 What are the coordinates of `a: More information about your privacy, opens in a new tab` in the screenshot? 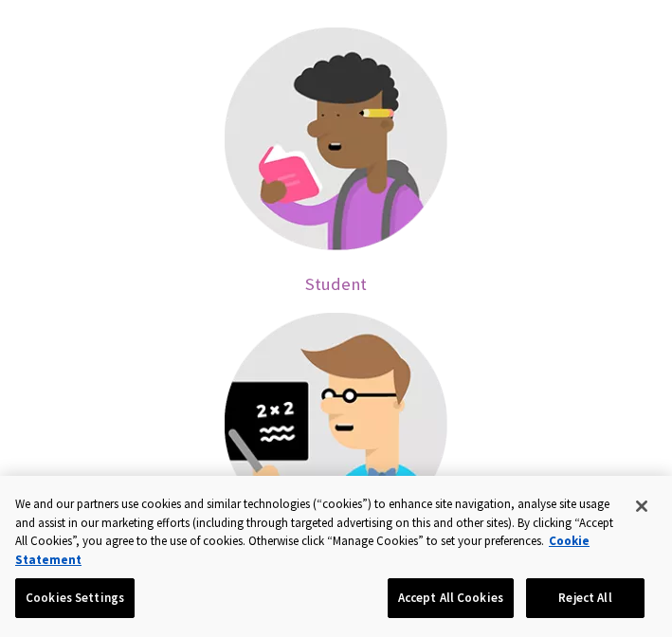 It's located at (302, 549).